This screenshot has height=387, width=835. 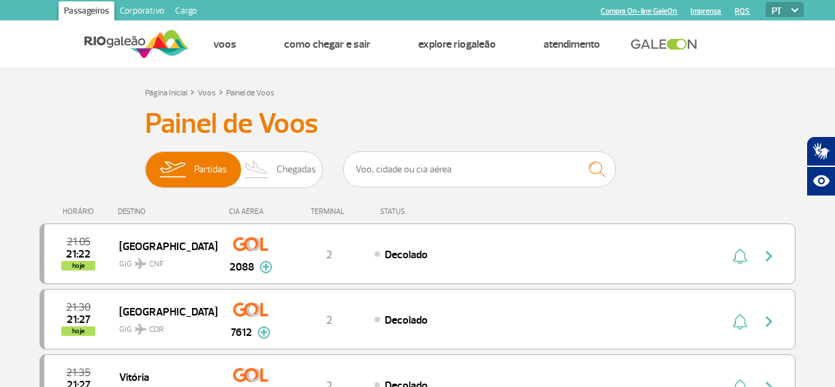 I want to click on span: 7612, so click(x=241, y=332).